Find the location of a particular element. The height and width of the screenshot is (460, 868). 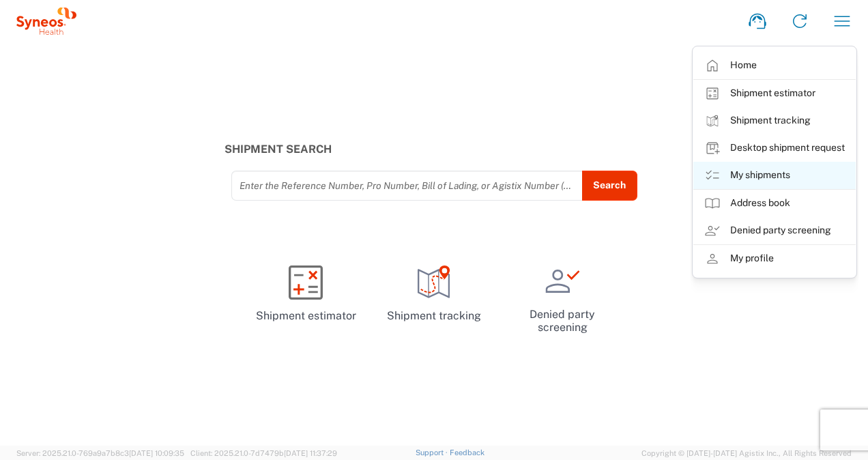

a: Address book is located at coordinates (774, 204).